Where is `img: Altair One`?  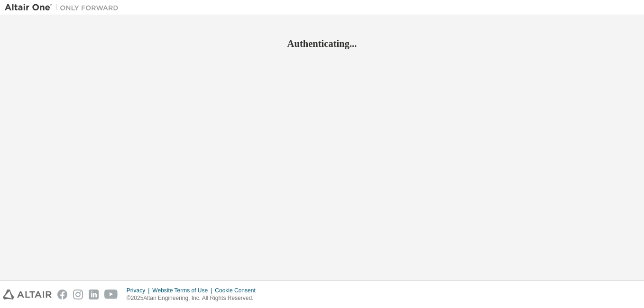
img: Altair One is located at coordinates (64, 8).